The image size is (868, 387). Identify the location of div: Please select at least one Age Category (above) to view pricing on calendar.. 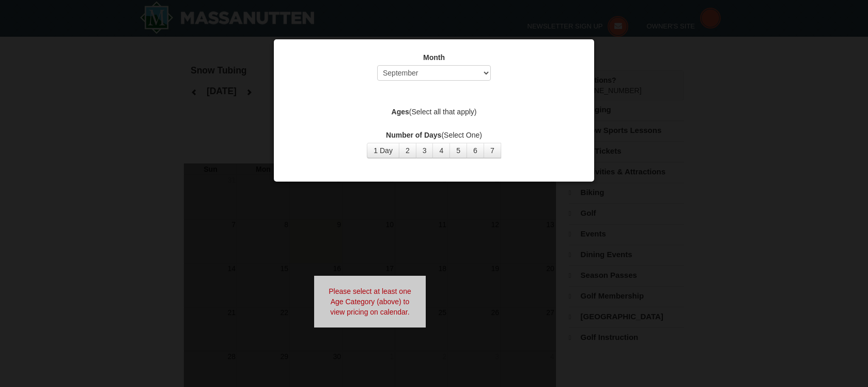
(370, 301).